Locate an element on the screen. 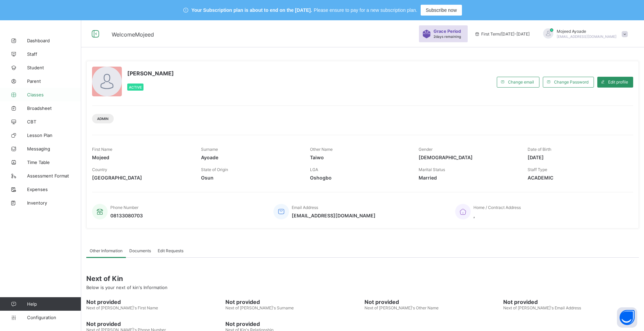 This screenshot has width=644, height=331. span: Country is located at coordinates (99, 170).